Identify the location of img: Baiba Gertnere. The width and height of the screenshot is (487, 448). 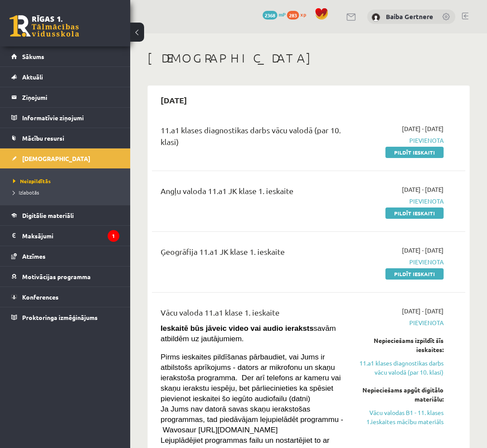
(376, 17).